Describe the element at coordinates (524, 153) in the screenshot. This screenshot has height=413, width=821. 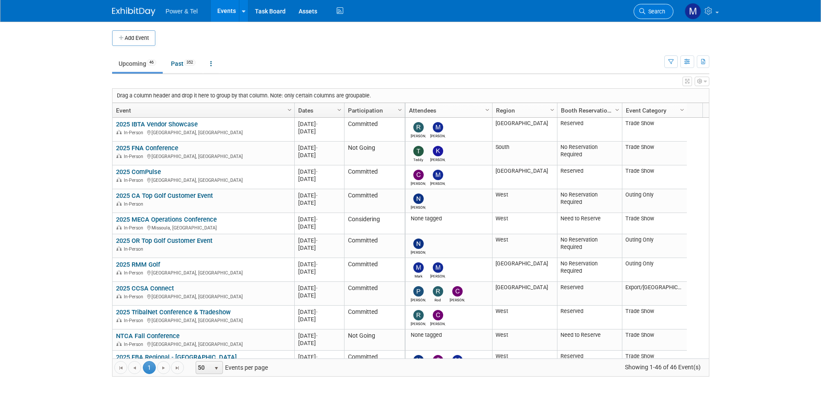
I see `td: South` at that location.